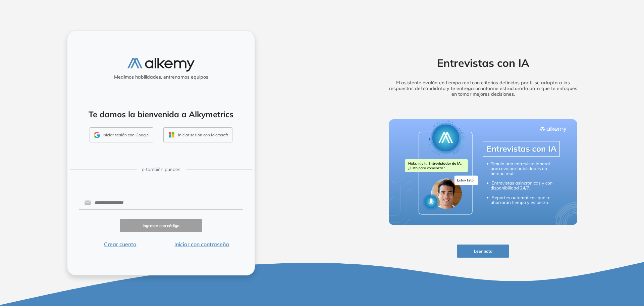  Describe the element at coordinates (483, 251) in the screenshot. I see `button: Leer nota` at that location.